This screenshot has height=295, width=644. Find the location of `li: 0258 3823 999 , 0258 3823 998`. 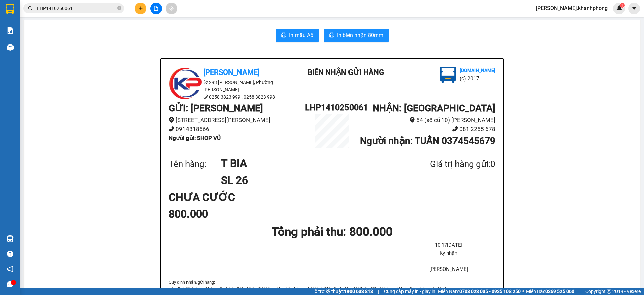

li: 0258 3823 999 , 0258 3823 998 is located at coordinates (229, 97).